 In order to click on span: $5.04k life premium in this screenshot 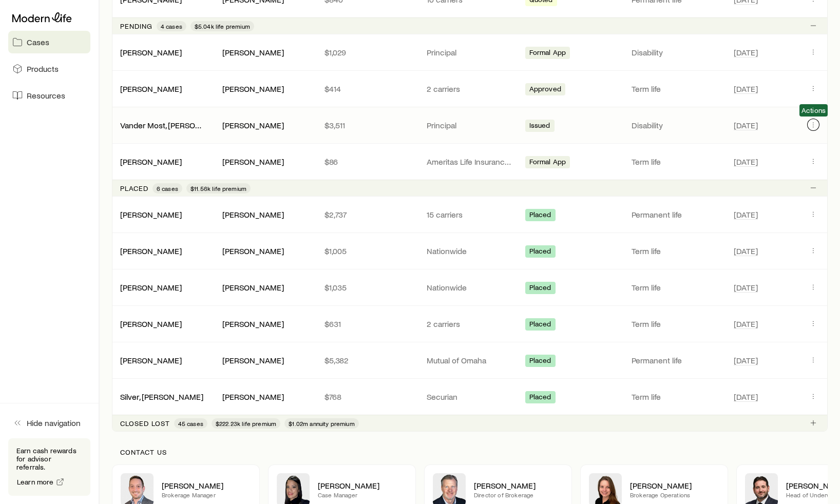, I will do `click(222, 26)`.